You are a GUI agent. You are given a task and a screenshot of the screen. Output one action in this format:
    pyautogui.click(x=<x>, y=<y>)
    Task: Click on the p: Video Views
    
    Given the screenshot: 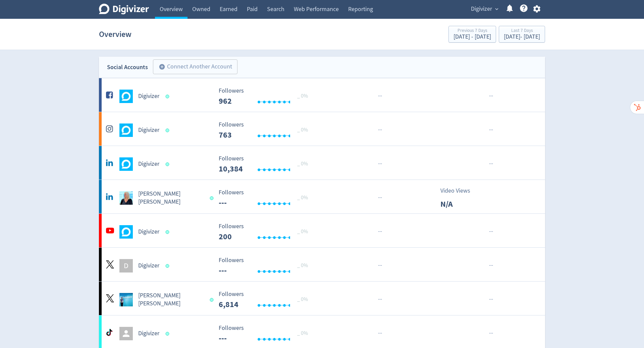 What is the action you would take?
    pyautogui.click(x=460, y=190)
    